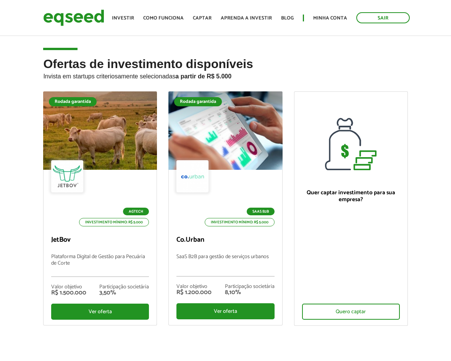  I want to click on a: Como funciona, so click(164, 18).